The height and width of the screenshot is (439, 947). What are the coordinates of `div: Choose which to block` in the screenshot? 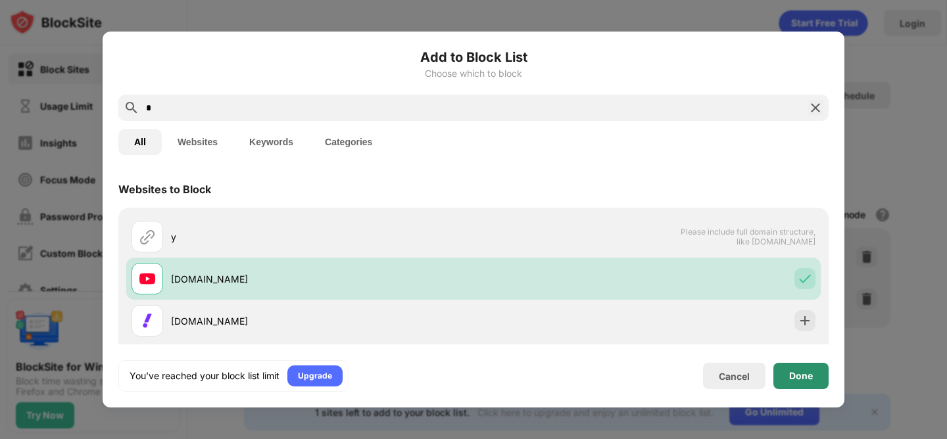 It's located at (473, 74).